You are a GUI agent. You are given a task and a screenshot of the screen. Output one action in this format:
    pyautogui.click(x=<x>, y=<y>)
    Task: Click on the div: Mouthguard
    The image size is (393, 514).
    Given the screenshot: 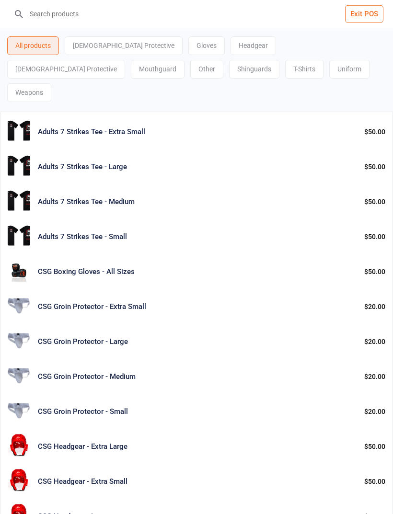 What is the action you would take?
    pyautogui.click(x=158, y=69)
    